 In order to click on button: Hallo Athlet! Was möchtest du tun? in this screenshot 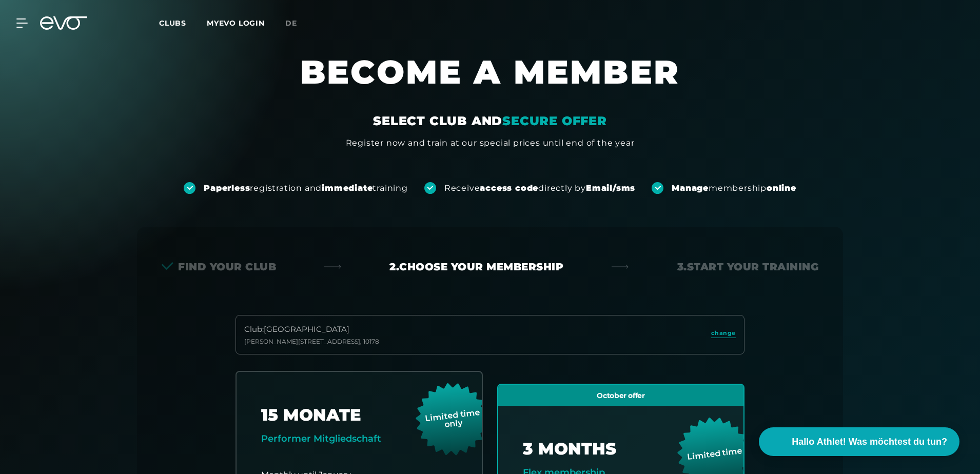, I will do `click(858, 442)`.